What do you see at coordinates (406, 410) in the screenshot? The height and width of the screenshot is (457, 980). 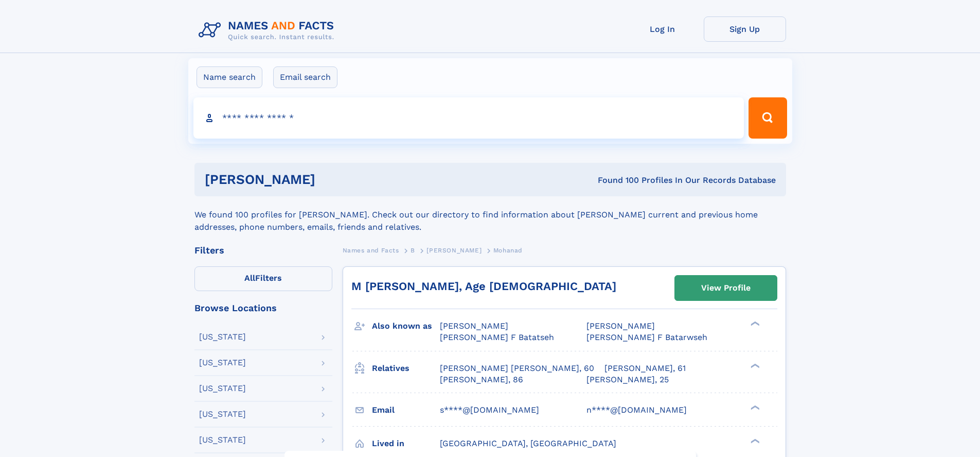 I see `h3: Email` at bounding box center [406, 410].